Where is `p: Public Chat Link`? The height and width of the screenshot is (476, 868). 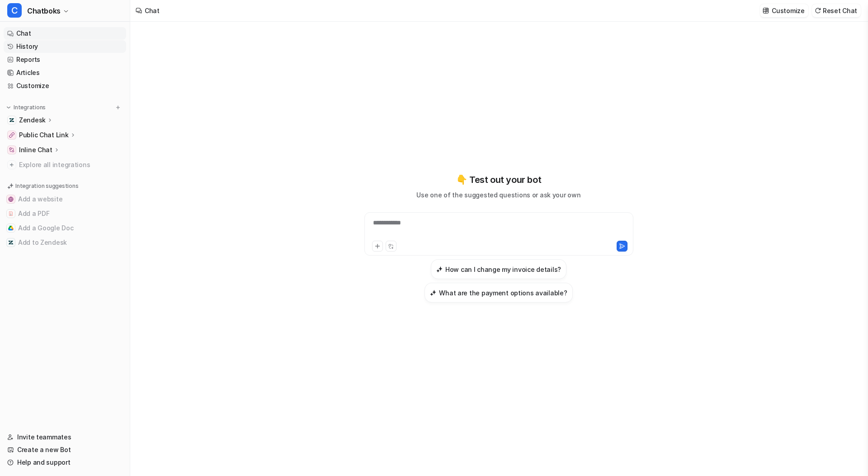 p: Public Chat Link is located at coordinates (44, 135).